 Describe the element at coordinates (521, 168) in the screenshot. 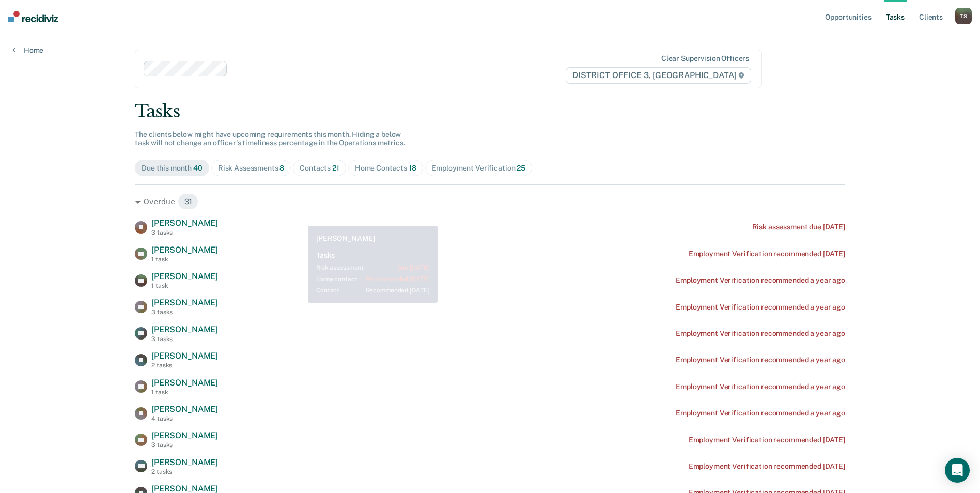

I see `span: 25` at that location.